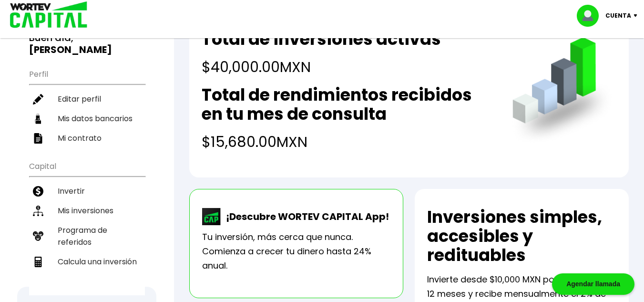 This screenshot has width=644, height=302. Describe the element at coordinates (296, 251) in the screenshot. I see `p: Tu inversión, más cerca que nunca. Comienza a crecer tu dinero hasta 24% anual.` at that location.